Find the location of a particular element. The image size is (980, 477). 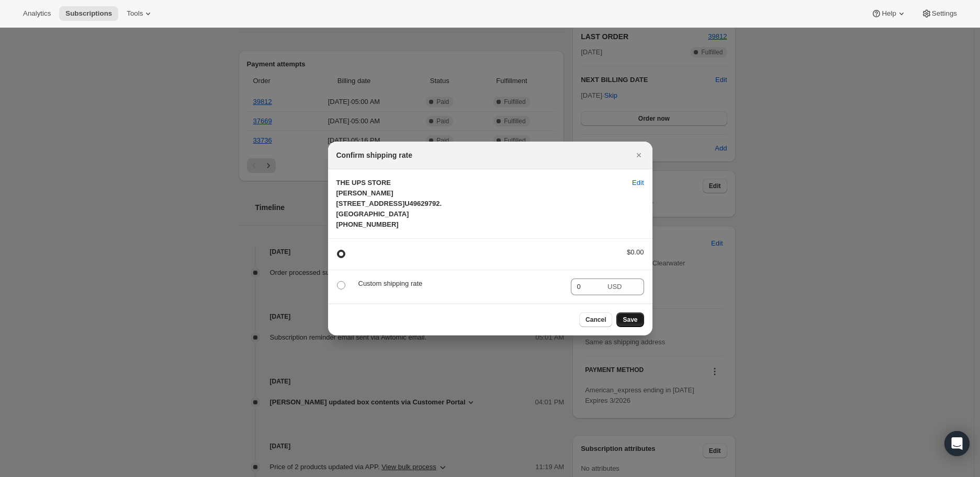

span: Analytics is located at coordinates (37, 14).